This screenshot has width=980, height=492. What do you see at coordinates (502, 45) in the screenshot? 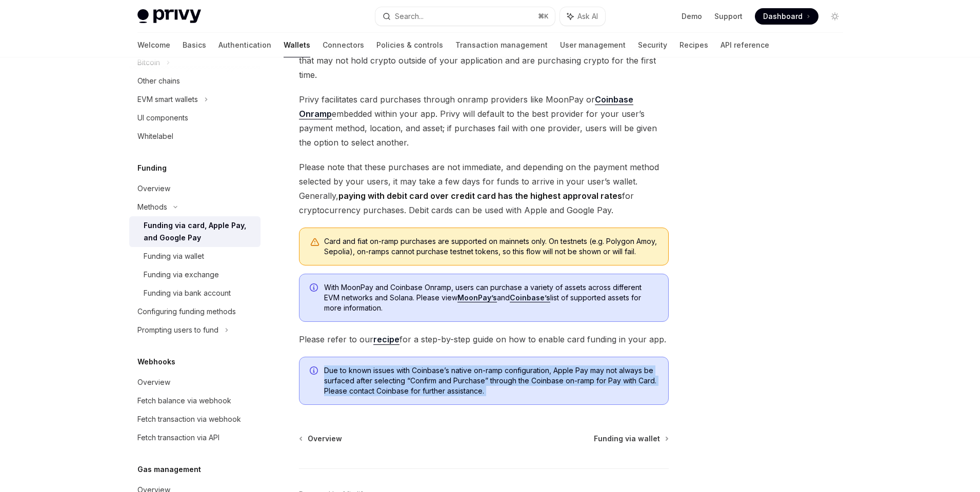
I see `a: Transaction management` at bounding box center [502, 45].